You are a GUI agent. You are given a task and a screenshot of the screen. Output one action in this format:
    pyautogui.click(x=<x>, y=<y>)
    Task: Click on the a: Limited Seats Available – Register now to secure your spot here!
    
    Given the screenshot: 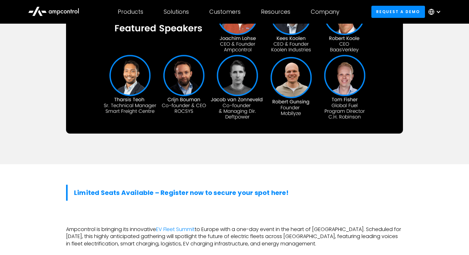 What is the action you would take?
    pyautogui.click(x=181, y=193)
    